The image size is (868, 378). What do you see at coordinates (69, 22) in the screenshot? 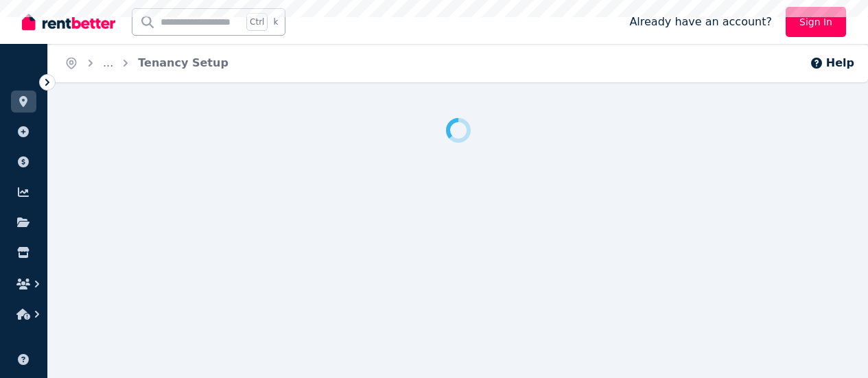
I see `img: RentBetter` at bounding box center [69, 22].